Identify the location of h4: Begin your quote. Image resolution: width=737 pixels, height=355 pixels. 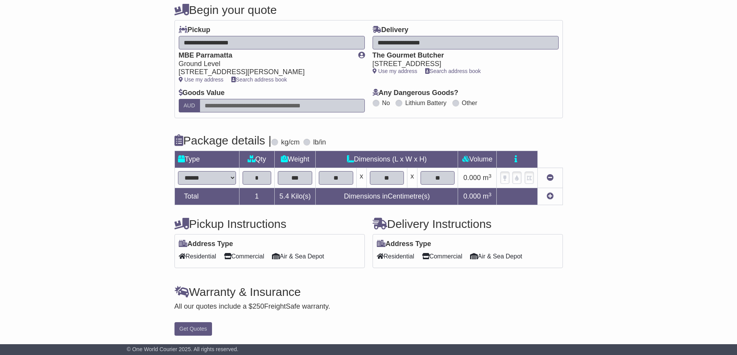
(368, 10).